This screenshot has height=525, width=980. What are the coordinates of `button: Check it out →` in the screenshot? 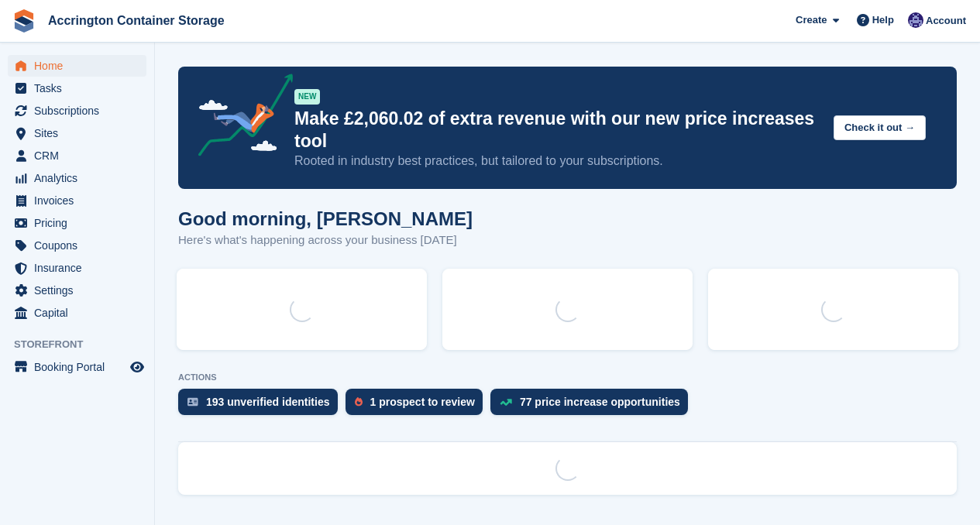 It's located at (879, 128).